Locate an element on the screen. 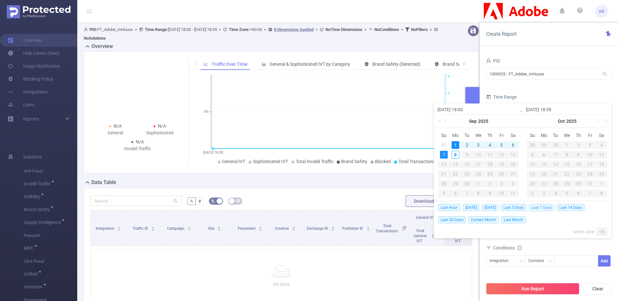 The image size is (618, 301). div: 23 is located at coordinates (467, 174).